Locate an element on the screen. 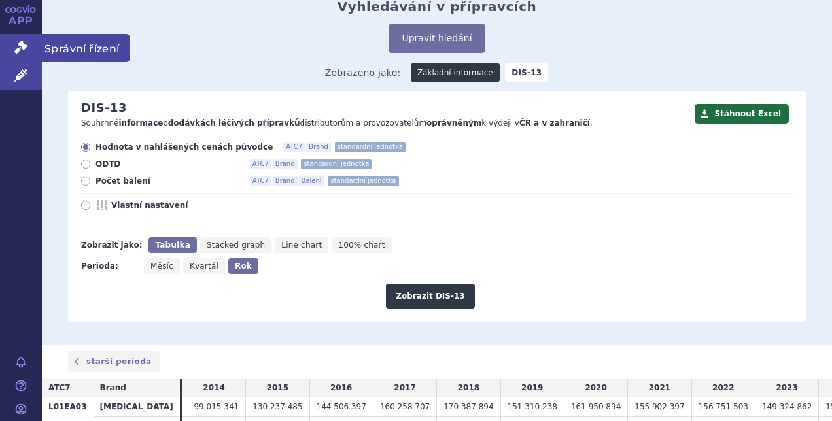  div: Perioda: is located at coordinates (109, 266).